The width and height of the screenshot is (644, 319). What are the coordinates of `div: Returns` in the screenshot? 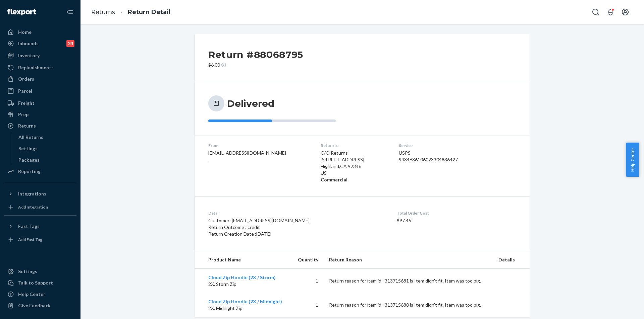 It's located at (27, 126).